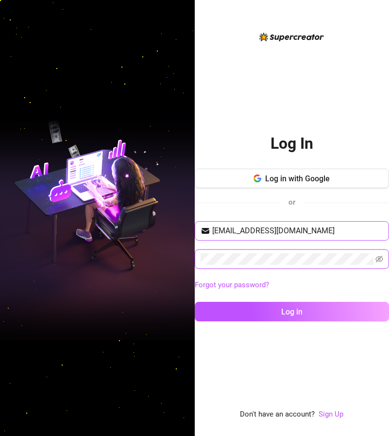  What do you see at coordinates (331, 414) in the screenshot?
I see `a: Sign Up` at bounding box center [331, 414].